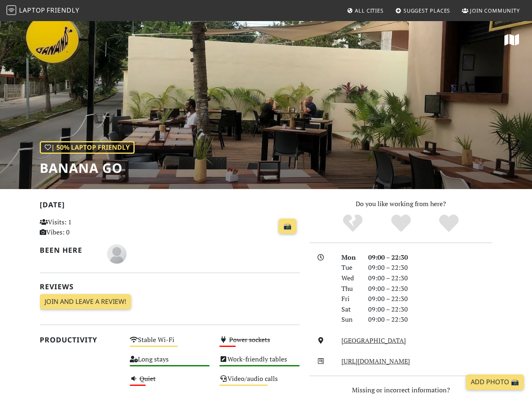 The image size is (532, 398). I want to click on a: LaptopFriendly LaptopFriendly, so click(43, 11).